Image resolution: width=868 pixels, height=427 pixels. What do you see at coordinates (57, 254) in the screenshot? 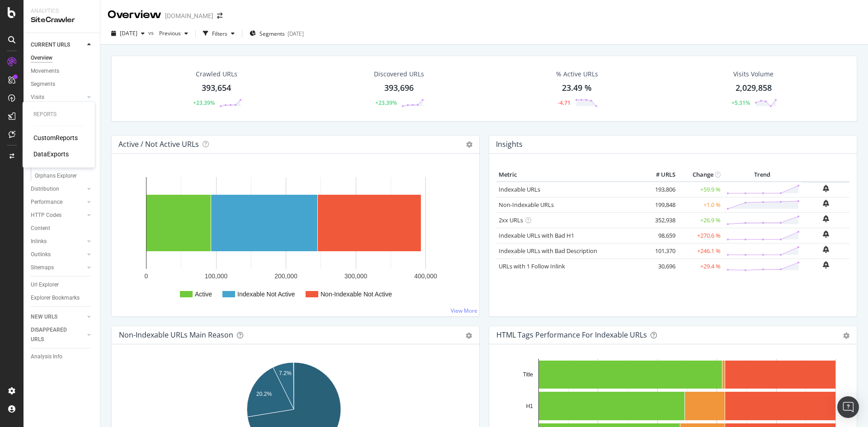
I see `a: Outlinks` at bounding box center [57, 254].